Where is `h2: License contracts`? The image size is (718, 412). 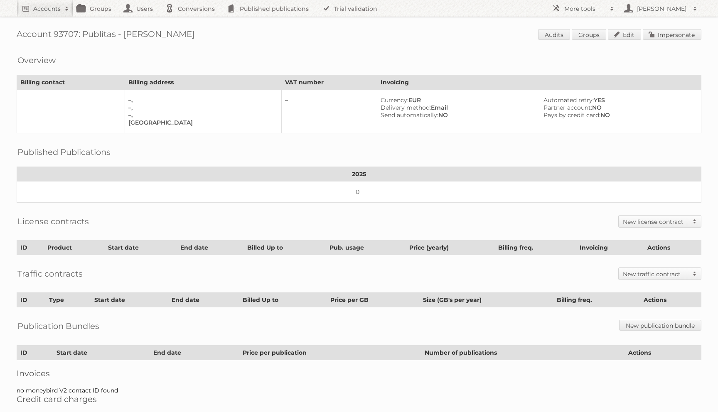
h2: License contracts is located at coordinates (53, 222).